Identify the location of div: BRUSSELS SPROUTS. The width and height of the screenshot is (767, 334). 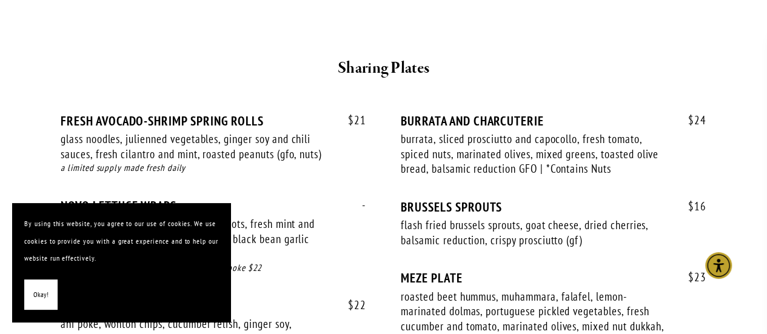
(554, 207).